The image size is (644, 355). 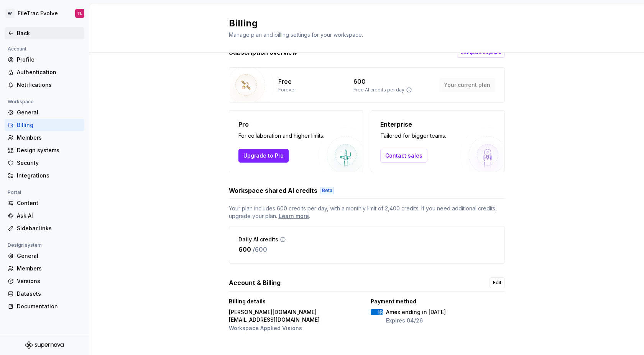 What do you see at coordinates (49, 163) in the screenshot?
I see `div: Security` at bounding box center [49, 163].